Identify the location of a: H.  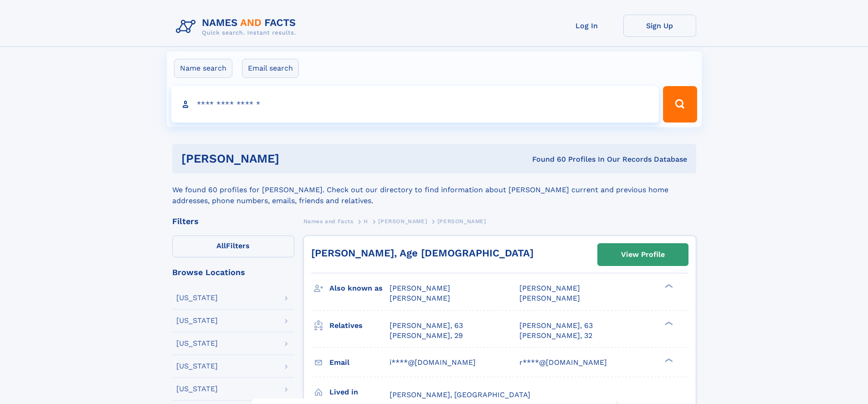
(366, 221).